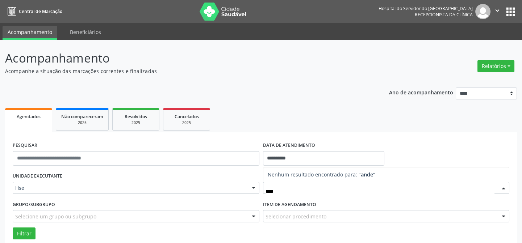 This screenshot has width=522, height=243. I want to click on span: Selecionar procedimento, so click(296, 217).